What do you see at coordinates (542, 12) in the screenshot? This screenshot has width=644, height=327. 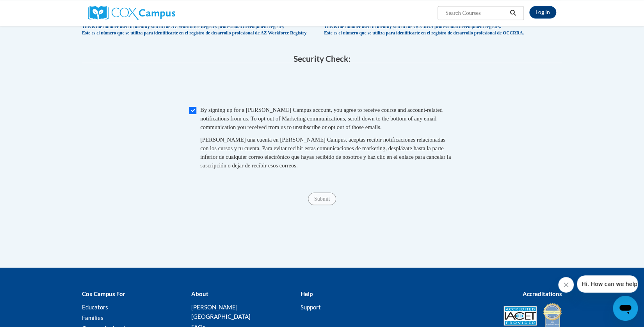 I see `a: Log In` at bounding box center [542, 12].